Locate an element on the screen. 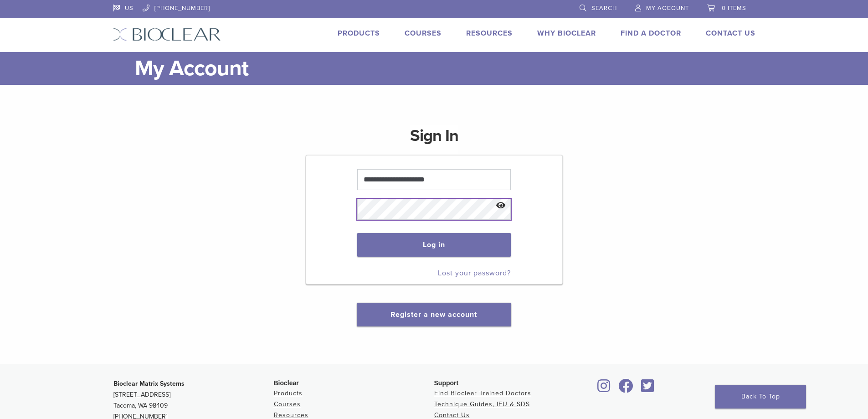  span: My Account is located at coordinates (668, 8).